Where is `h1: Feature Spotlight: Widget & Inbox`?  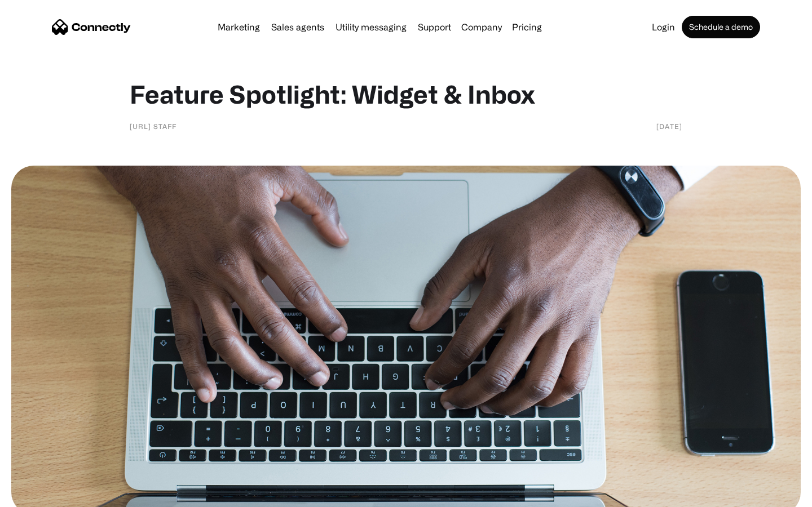 h1: Feature Spotlight: Widget & Inbox is located at coordinates (406, 94).